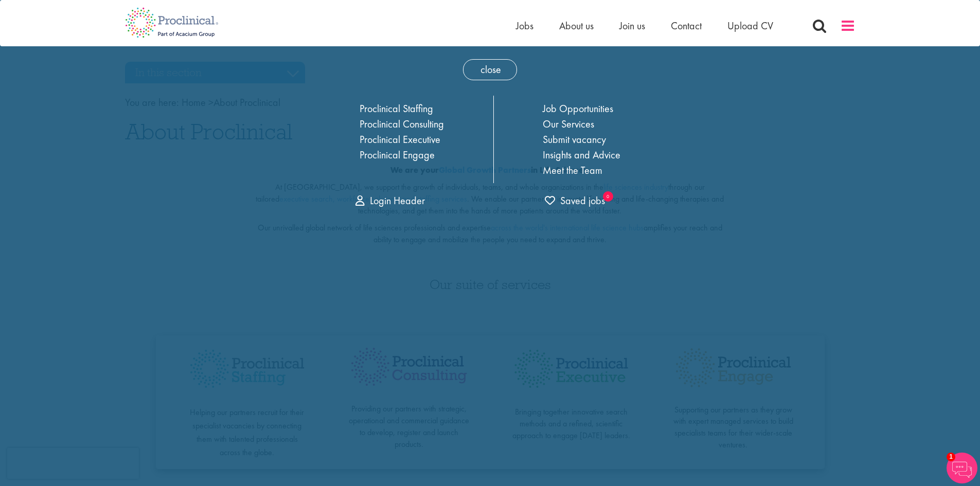 The width and height of the screenshot is (980, 486). I want to click on a: About us, so click(576, 26).